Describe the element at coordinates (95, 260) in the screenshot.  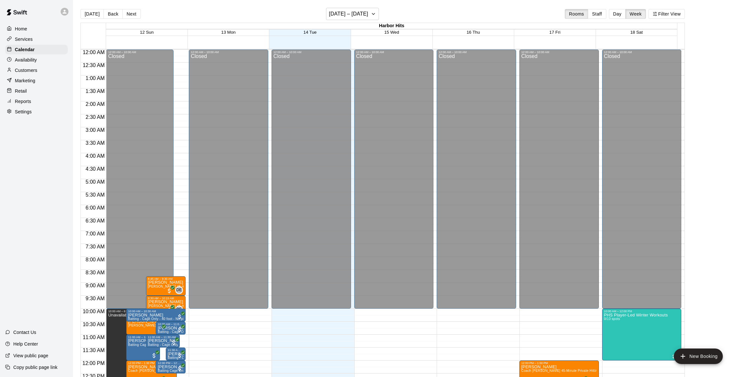
I see `span: 8:00 AM` at that location.